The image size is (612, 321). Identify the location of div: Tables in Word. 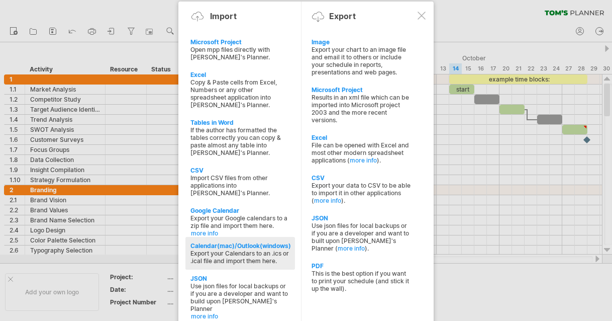
(240, 122).